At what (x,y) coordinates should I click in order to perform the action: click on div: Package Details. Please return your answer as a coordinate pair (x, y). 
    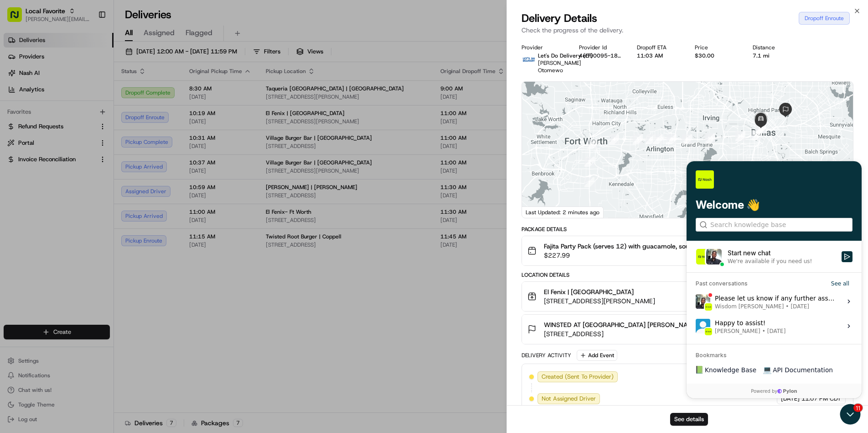
    Looking at the image, I should click on (688, 229).